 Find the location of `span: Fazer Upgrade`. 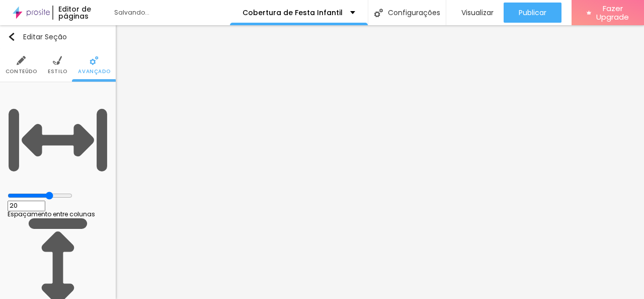

span: Fazer Upgrade is located at coordinates (613, 13).